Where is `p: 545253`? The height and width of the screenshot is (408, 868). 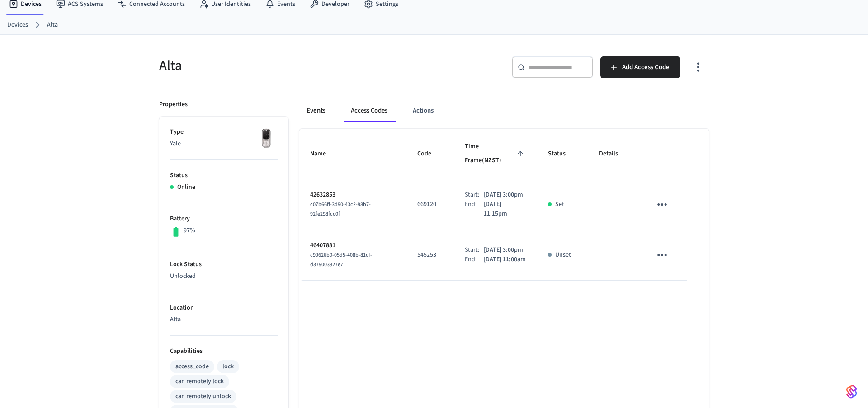 p: 545253 is located at coordinates (430, 255).